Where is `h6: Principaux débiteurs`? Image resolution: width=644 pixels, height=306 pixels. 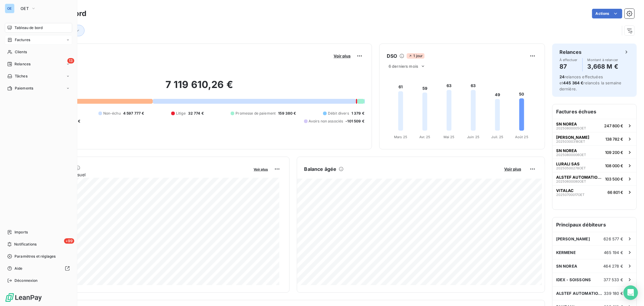
h6: Principaux débiteurs is located at coordinates (595, 225).